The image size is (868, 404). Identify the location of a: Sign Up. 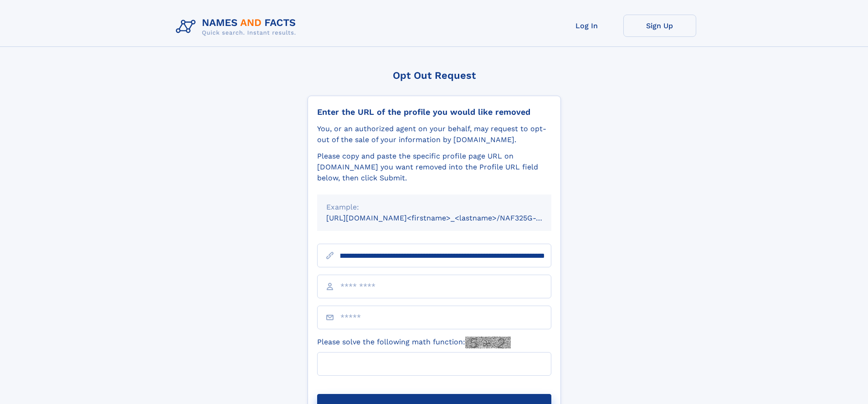
(659, 26).